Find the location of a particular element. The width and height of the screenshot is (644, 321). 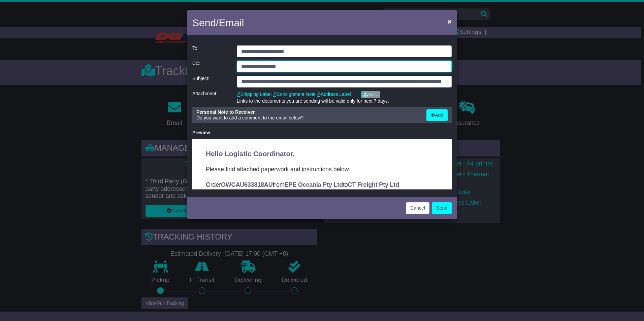

div: Personal Note to Receiver is located at coordinates (307, 112).